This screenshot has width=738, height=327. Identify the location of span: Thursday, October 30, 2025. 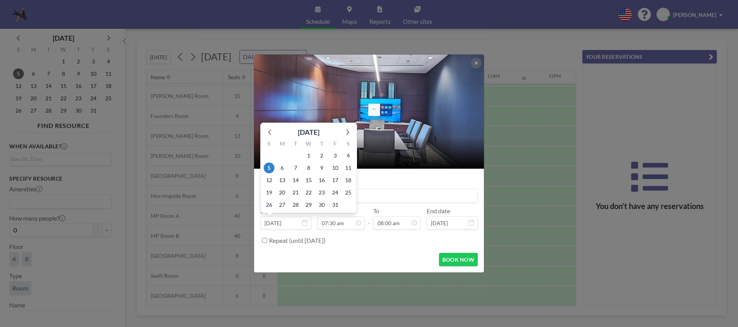
(322, 205).